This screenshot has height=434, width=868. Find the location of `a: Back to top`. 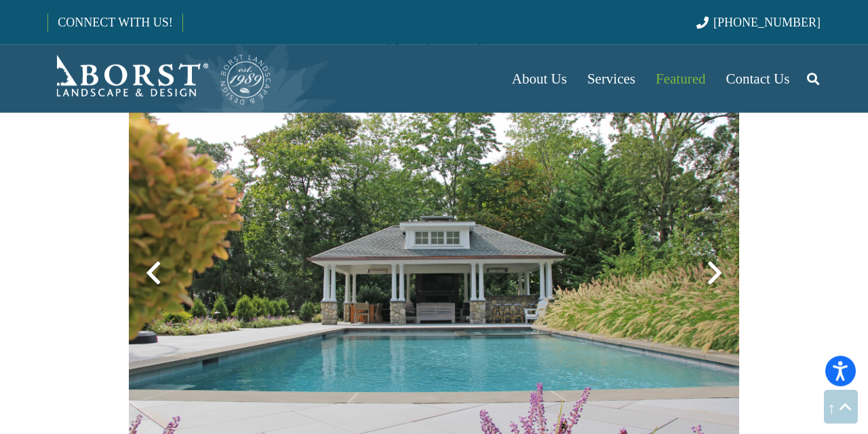

a: Back to top is located at coordinates (841, 407).